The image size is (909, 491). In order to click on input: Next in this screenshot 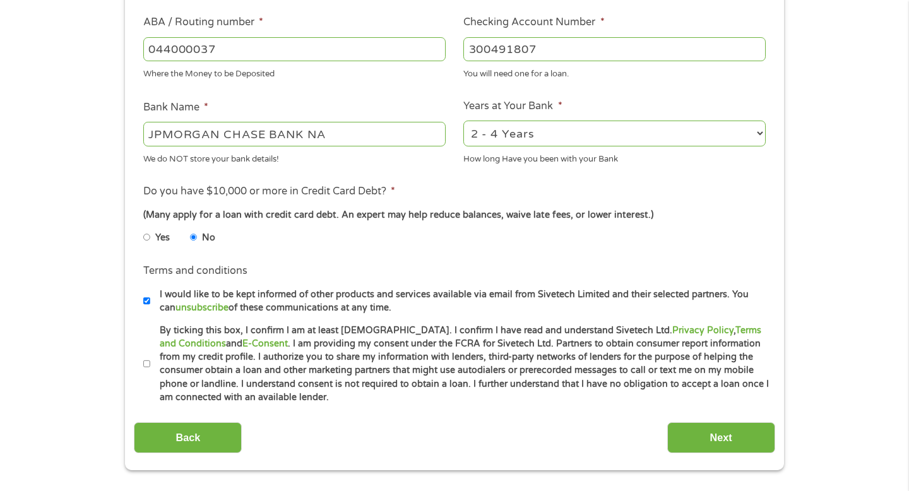, I will do `click(721, 438)`.